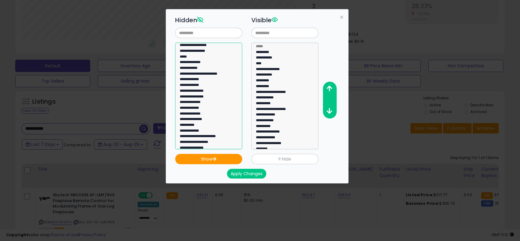 This screenshot has width=520, height=241. What do you see at coordinates (285, 20) in the screenshot?
I see `h3: Visible` at bounding box center [285, 20].